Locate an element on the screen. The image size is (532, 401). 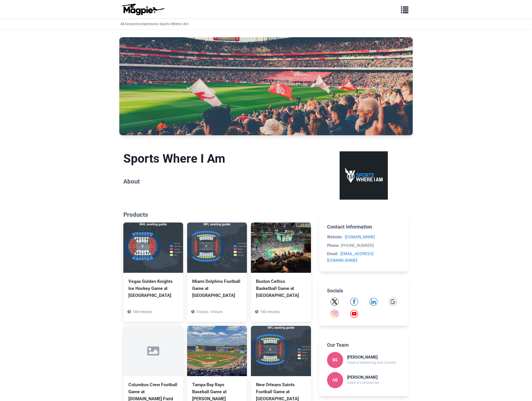
a: All Accounts is located at coordinates (130, 24).